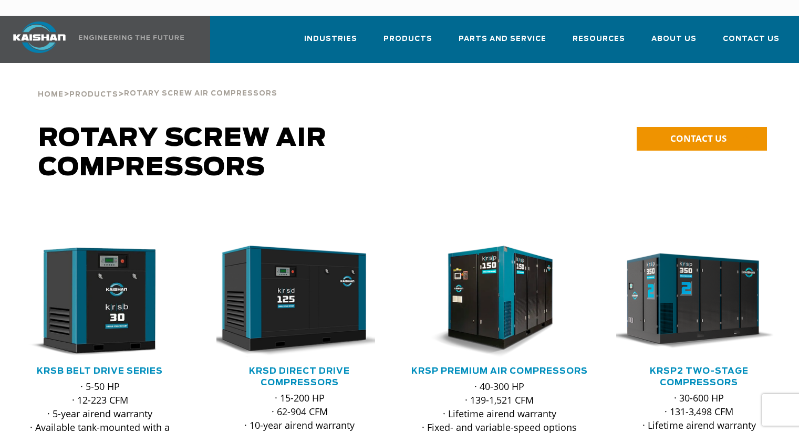 The height and width of the screenshot is (433, 799). Describe the element at coordinates (674, 39) in the screenshot. I see `span: About Us` at that location.